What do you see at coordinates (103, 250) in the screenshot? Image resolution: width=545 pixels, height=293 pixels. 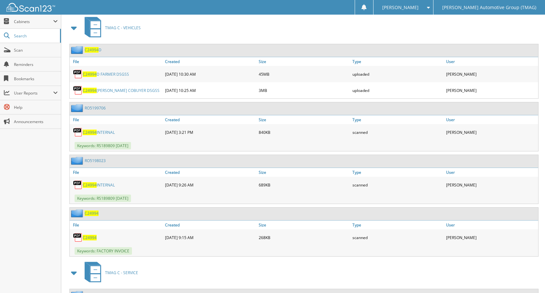 I see `span: Keywords: FACTORY INVOICE` at bounding box center [103, 250].